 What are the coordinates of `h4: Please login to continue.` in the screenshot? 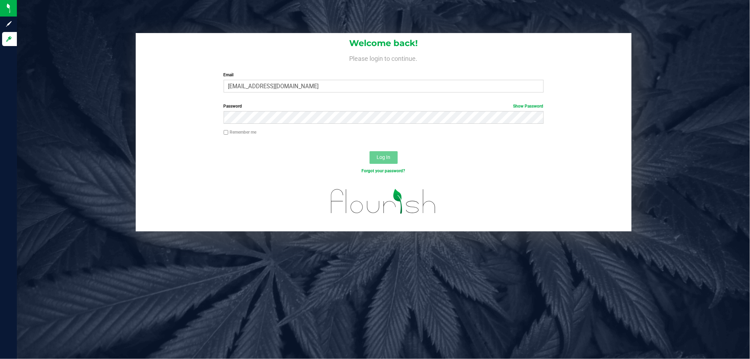 It's located at (384, 58).